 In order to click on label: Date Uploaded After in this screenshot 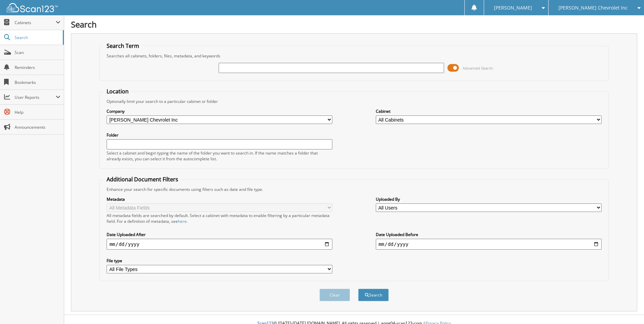, I will do `click(219, 235)`.